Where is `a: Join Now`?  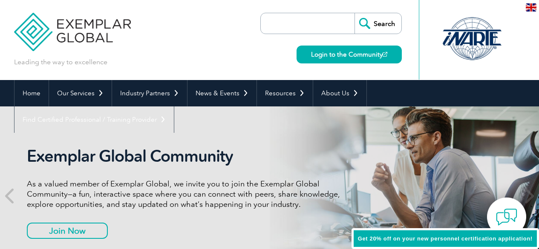
a: Join Now is located at coordinates (67, 231).